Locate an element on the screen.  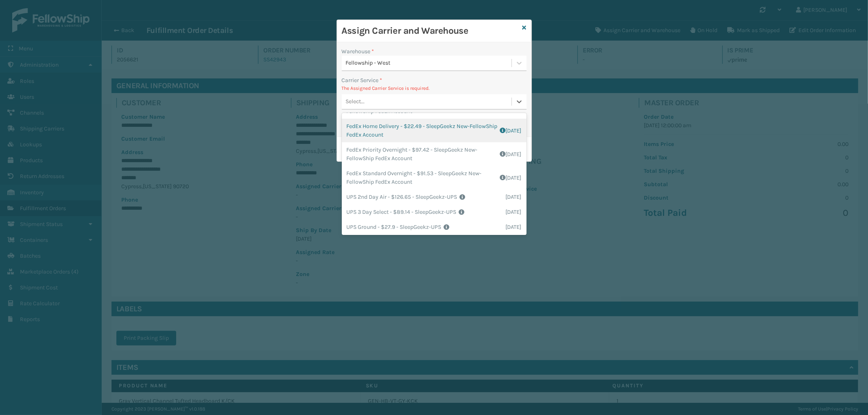
div: Fellowship - West is located at coordinates (429, 63).